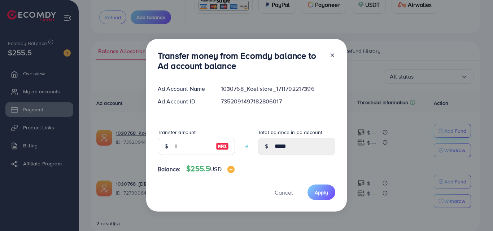 This screenshot has width=493, height=231. Describe the element at coordinates (284, 192) in the screenshot. I see `button: Cancel` at that location.